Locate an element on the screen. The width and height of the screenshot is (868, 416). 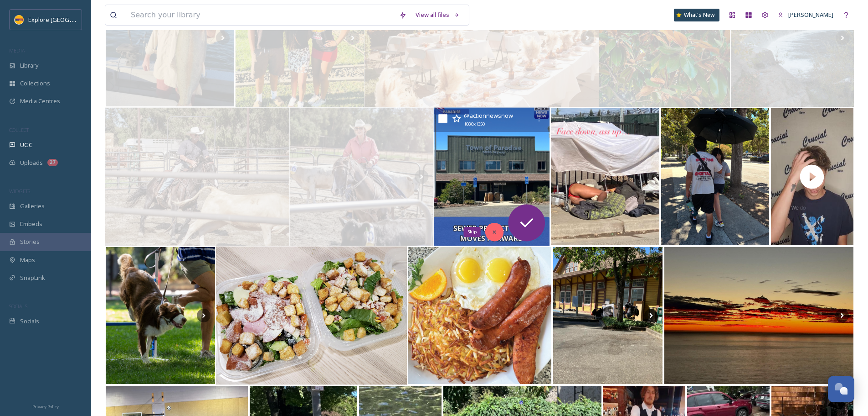
img: Face down Ass up that’s the way we like to fuck… …up your town. #chico #chicoca #chicocalifornia ... is located at coordinates (605, 176).